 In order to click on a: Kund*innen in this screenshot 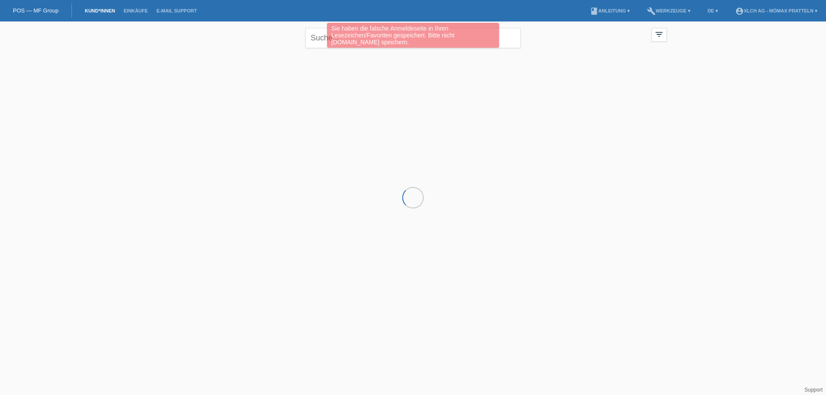, I will do `click(100, 11)`.